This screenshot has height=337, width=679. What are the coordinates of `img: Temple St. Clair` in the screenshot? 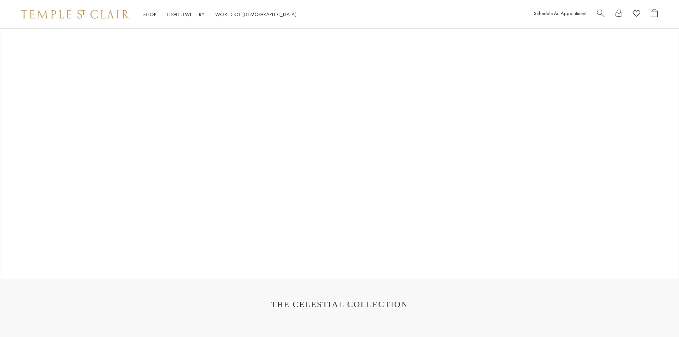 It's located at (75, 14).